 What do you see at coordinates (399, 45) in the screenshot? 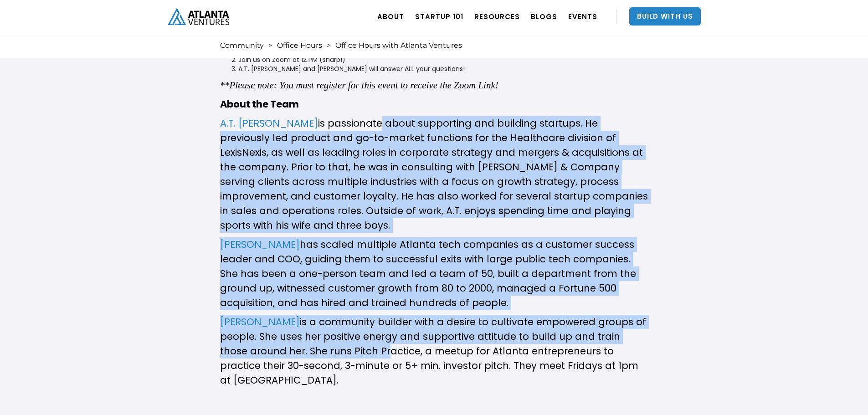
I see `div: Office Hours with Atlanta Ventures` at bounding box center [399, 45].